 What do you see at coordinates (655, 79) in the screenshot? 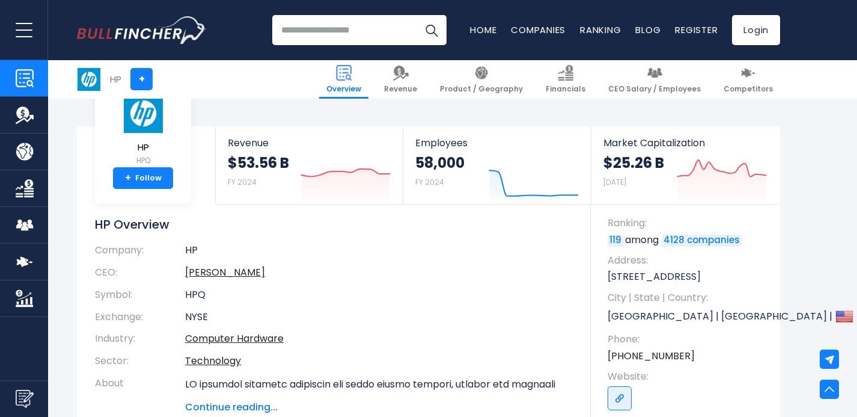
I see `a: CEO Salary / Employees` at bounding box center [655, 79].